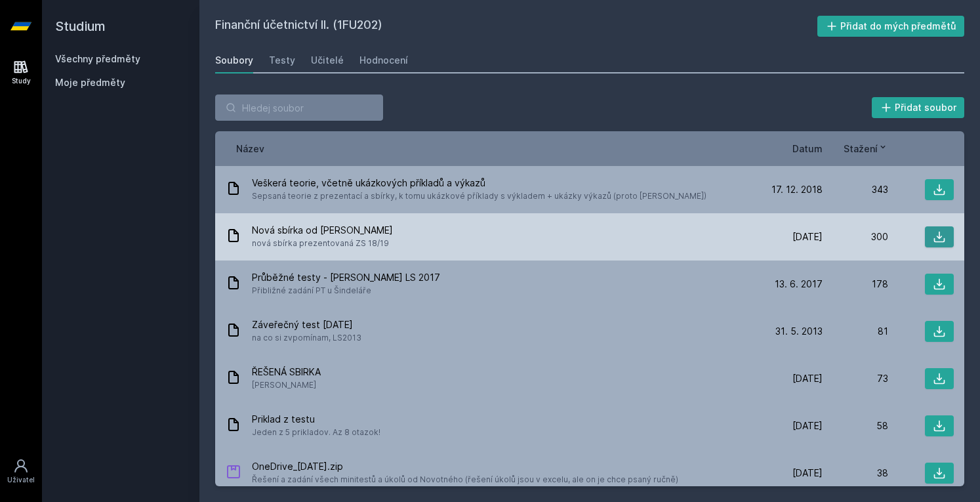 This screenshot has width=980, height=502. What do you see at coordinates (891, 26) in the screenshot?
I see `button: Přidat do mých předmětů` at bounding box center [891, 26].